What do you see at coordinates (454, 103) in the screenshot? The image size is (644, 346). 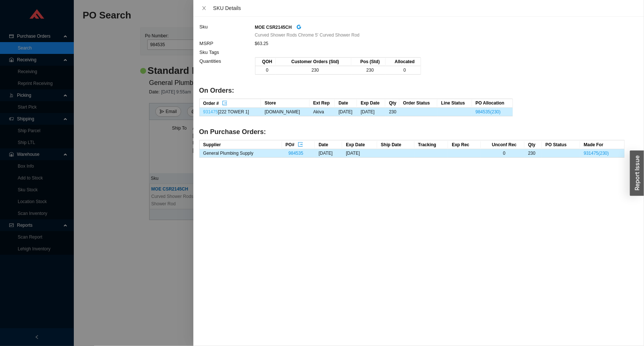 I see `th: Line Status` at bounding box center [454, 103].